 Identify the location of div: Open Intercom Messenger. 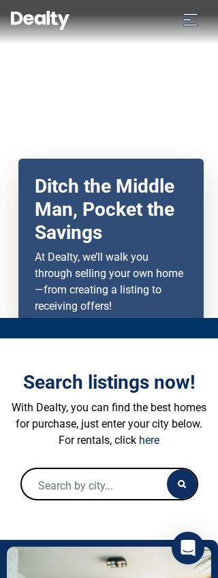
(188, 548).